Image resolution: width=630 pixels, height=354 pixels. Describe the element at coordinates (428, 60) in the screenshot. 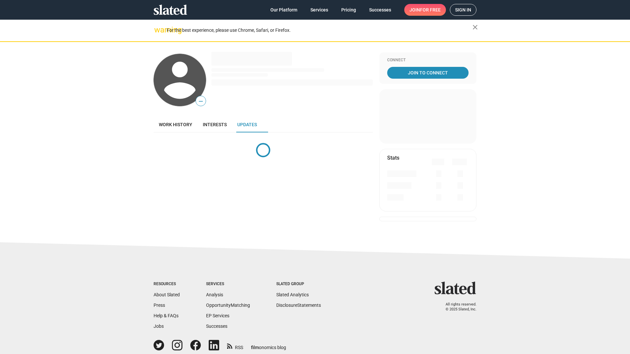

I see `div: Connect` at that location.